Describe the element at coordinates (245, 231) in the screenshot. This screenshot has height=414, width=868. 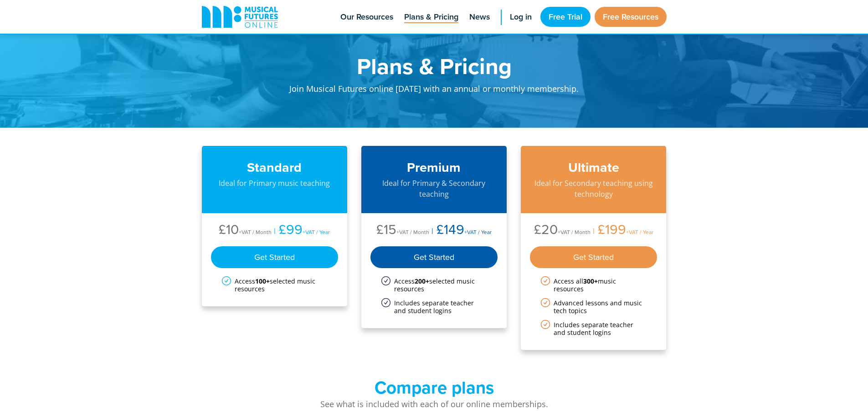
I see `li: £10` at that location.